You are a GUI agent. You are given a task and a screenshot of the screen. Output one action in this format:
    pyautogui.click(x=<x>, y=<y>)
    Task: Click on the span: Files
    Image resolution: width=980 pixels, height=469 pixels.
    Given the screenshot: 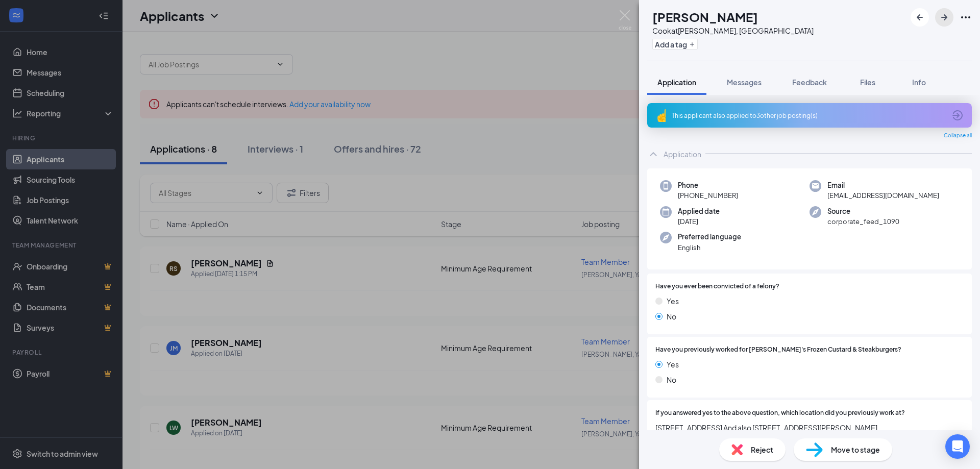 What is the action you would take?
    pyautogui.click(x=868, y=82)
    